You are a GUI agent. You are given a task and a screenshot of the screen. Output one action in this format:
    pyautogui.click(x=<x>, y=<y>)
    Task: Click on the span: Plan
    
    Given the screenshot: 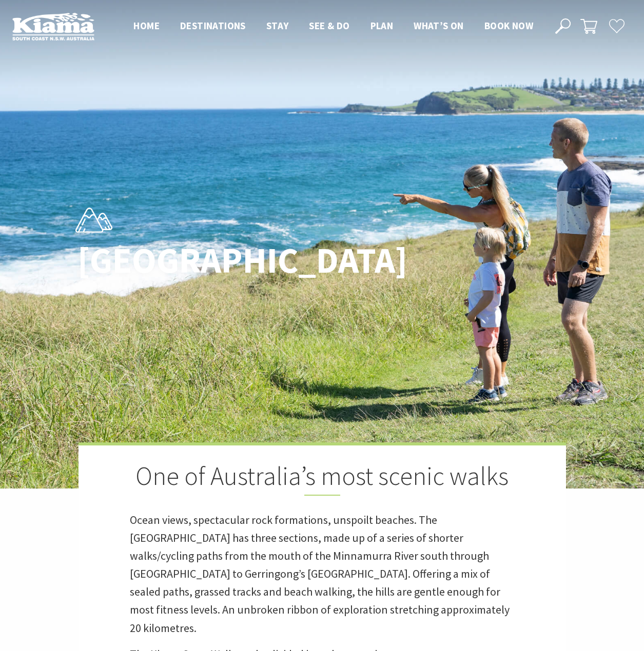 What is the action you would take?
    pyautogui.click(x=381, y=25)
    